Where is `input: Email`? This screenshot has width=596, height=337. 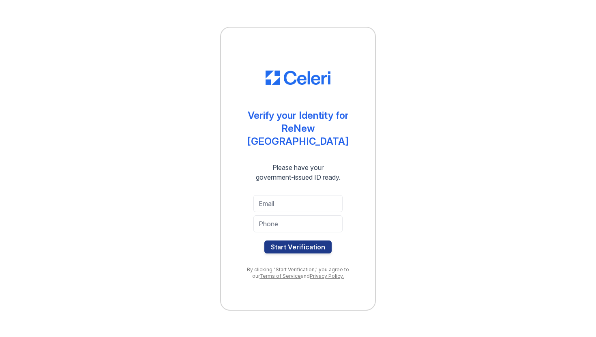
input: Email is located at coordinates (298, 204).